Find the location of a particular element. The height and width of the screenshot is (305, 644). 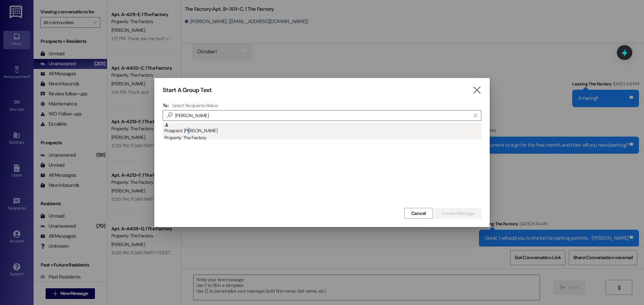

span: Cancel is located at coordinates (418, 213).